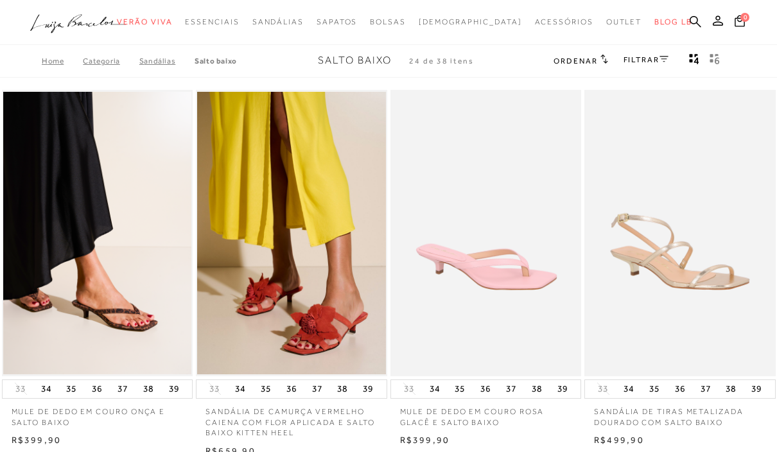  Describe the element at coordinates (441, 61) in the screenshot. I see `span: 24 de 38 itens` at that location.